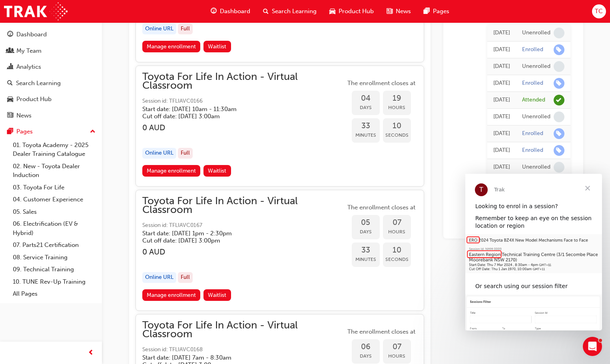 The width and height of the screenshot is (610, 364). What do you see at coordinates (51, 75) in the screenshot?
I see `button: DashboardMy TeamAnalyticsSearch LearningProduct HubNews` at bounding box center [51, 75].